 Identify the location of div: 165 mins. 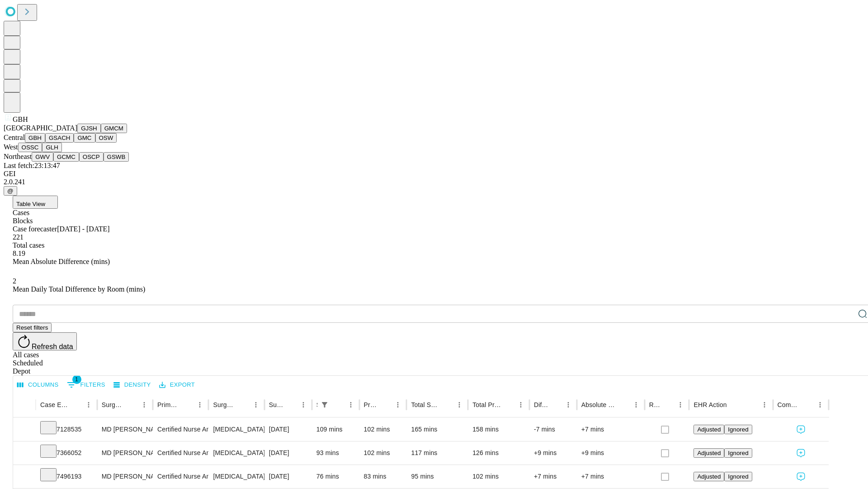
(438, 429).